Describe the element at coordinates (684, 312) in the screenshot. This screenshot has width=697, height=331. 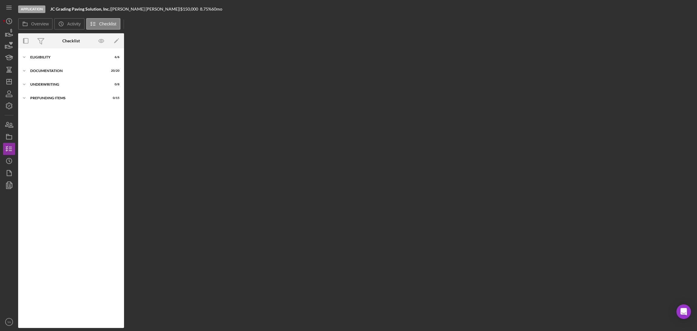
I see `div: Open Intercom Messenger` at that location.